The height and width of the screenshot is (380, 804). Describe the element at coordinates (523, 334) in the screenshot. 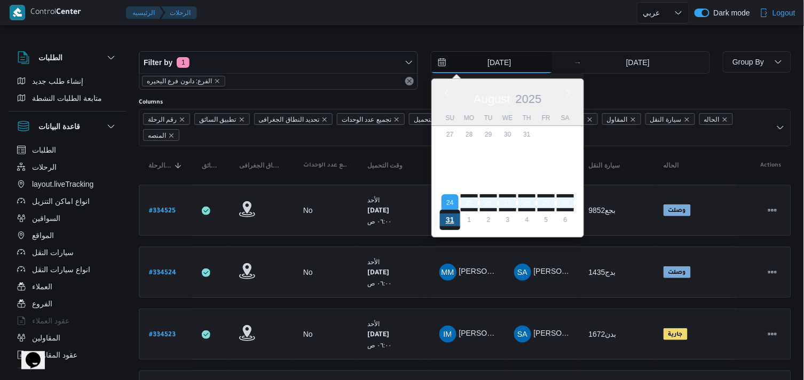

I see `div: Slah Aataiah Jab Allah Muhammad` at that location.